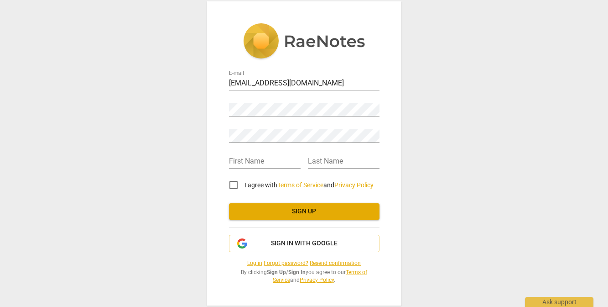 This screenshot has height=307, width=608. Describe the element at coordinates (304, 42) in the screenshot. I see `img: 5ac2273c67554f335776073100b6d88f.svg` at that location.